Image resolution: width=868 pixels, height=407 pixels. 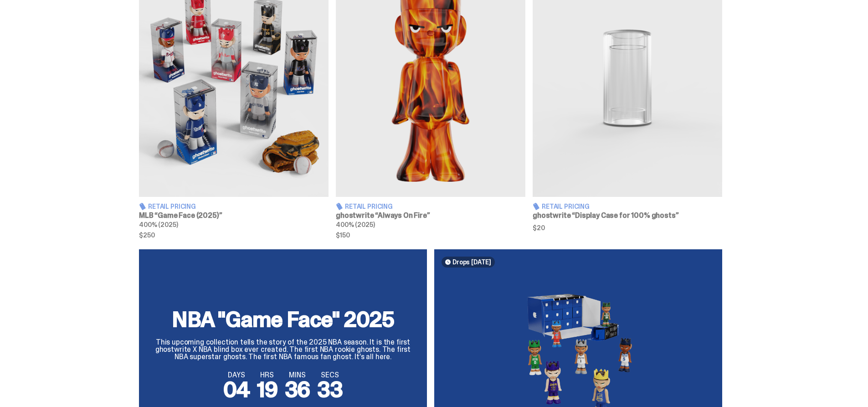 I want to click on span: SECS, so click(x=330, y=375).